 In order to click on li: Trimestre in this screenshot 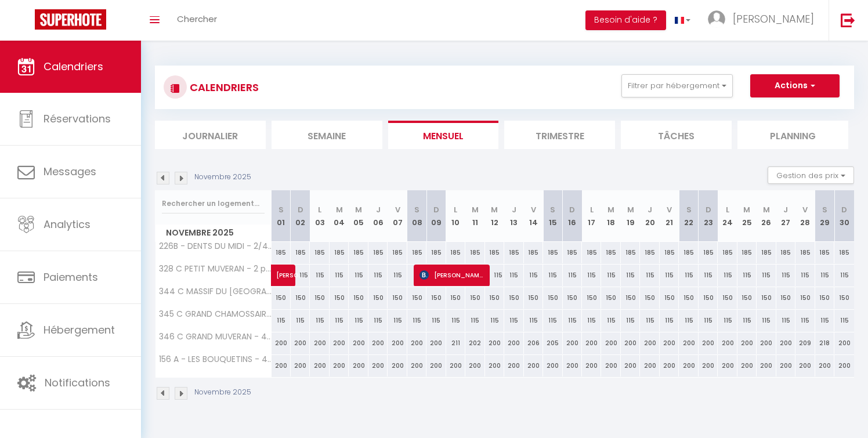, I will do `click(559, 135)`.